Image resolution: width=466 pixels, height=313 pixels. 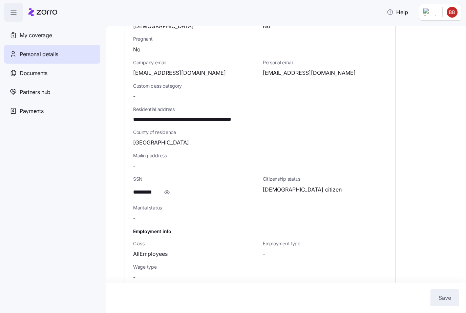 I want to click on span: Pregnant, so click(x=260, y=39).